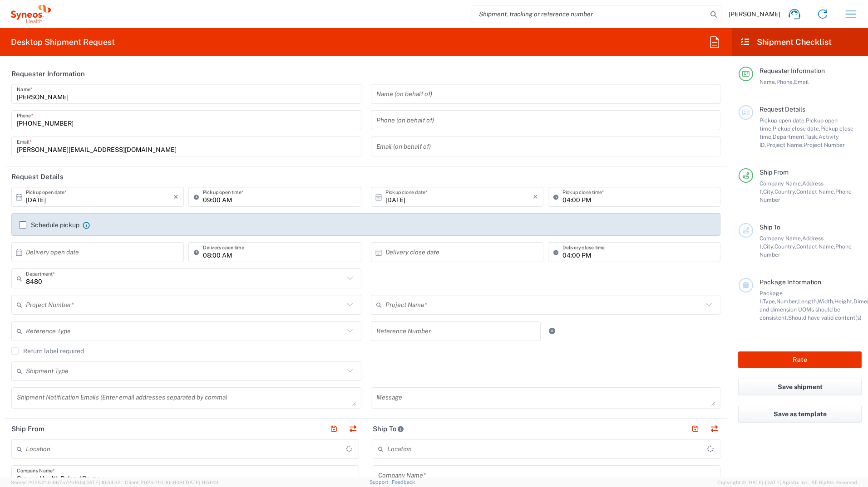  I want to click on h2: Requester Information, so click(48, 74).